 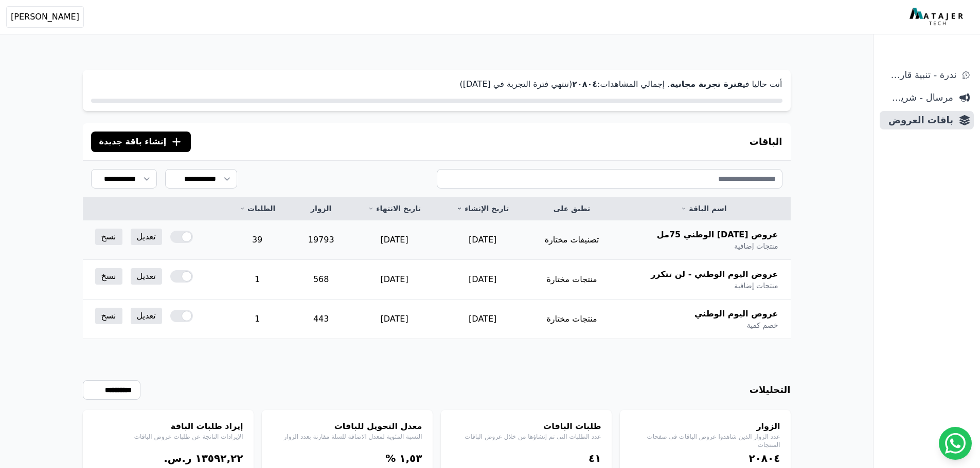 I want to click on td: 443, so click(x=321, y=319).